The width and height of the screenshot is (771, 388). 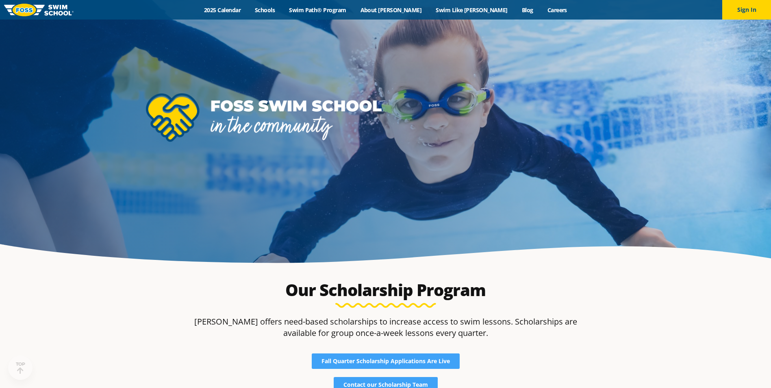 What do you see at coordinates (385, 361) in the screenshot?
I see `span: Fall Quarter Scholarship Applications Are Live` at bounding box center [385, 361].